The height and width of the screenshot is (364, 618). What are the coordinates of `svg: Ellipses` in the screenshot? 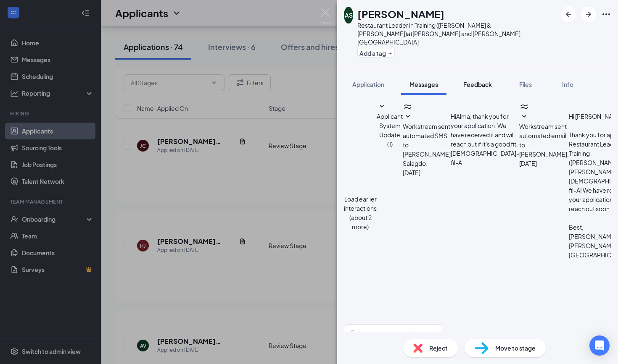 It's located at (606, 14).